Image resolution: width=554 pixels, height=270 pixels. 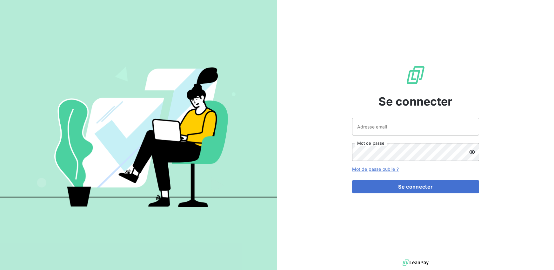 What do you see at coordinates (416, 262) in the screenshot?
I see `img: logo` at bounding box center [416, 262].